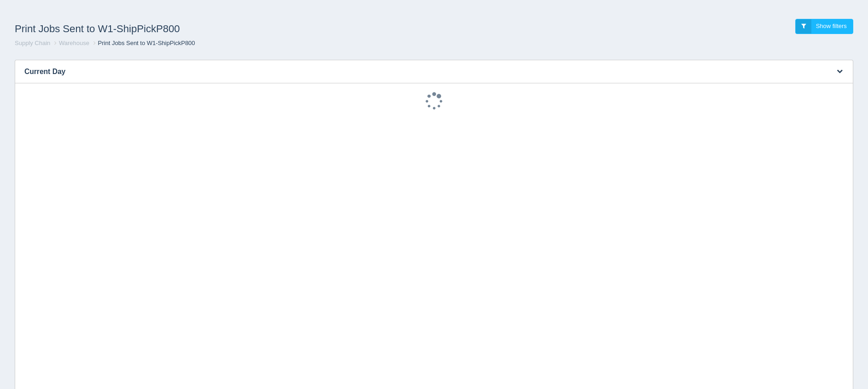 This screenshot has height=389, width=868. What do you see at coordinates (831, 26) in the screenshot?
I see `span: Show filters` at bounding box center [831, 26].